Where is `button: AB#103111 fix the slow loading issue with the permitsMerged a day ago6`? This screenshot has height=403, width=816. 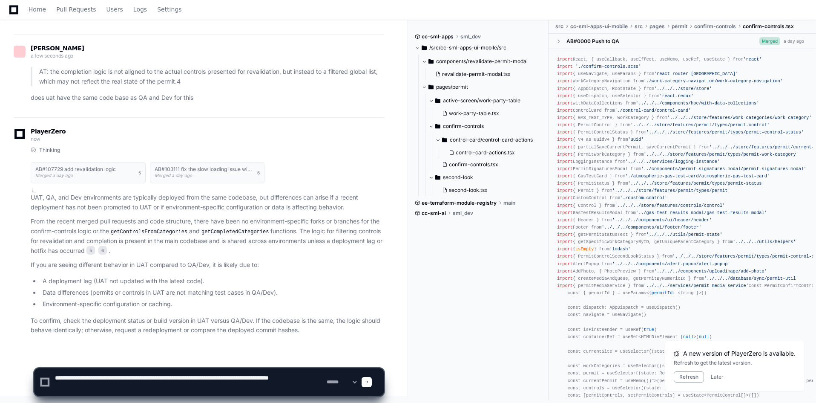 button: AB#103111 fix the slow loading issue with the permitsMerged a day ago6 is located at coordinates (207, 173).